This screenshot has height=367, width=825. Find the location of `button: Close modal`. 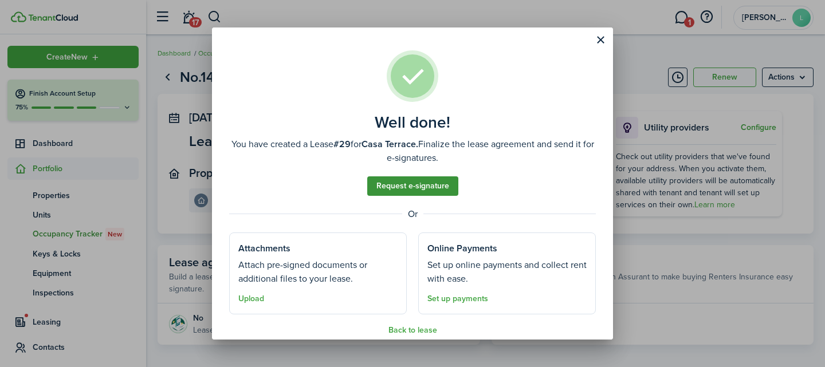

button: Close modal is located at coordinates (600, 40).